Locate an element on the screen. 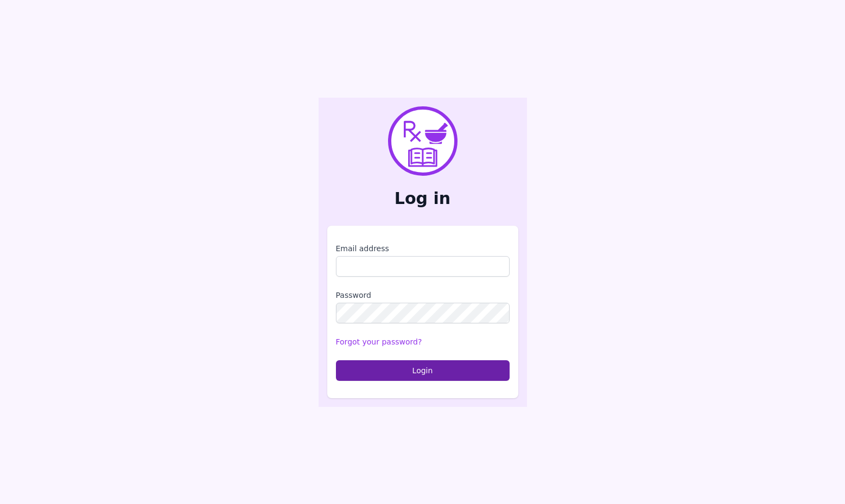 This screenshot has width=845, height=504. h2: Log in is located at coordinates (423, 199).